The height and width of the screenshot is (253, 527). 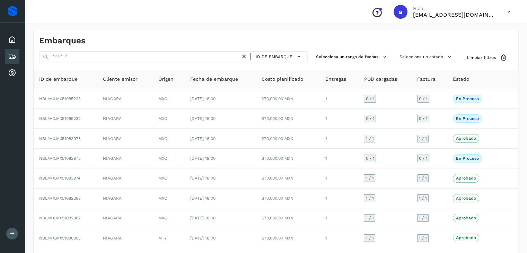 What do you see at coordinates (60, 99) in the screenshot?
I see `span: NBL/MX.MX51085223` at bounding box center [60, 99].